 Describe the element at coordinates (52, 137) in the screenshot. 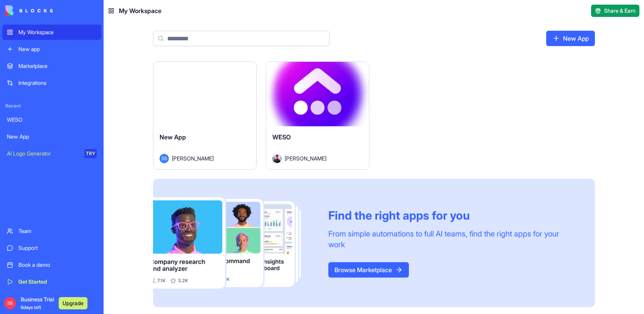

I see `div: New App` at that location.